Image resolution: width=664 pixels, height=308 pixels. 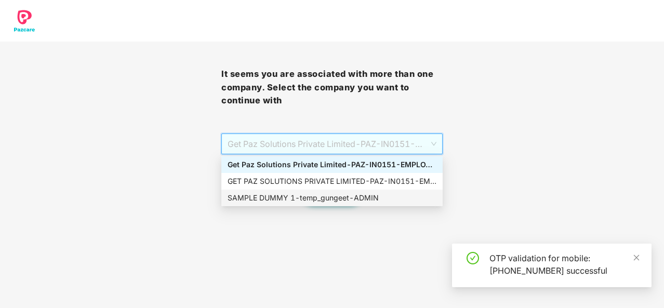 I want to click on span: close, so click(x=636, y=258).